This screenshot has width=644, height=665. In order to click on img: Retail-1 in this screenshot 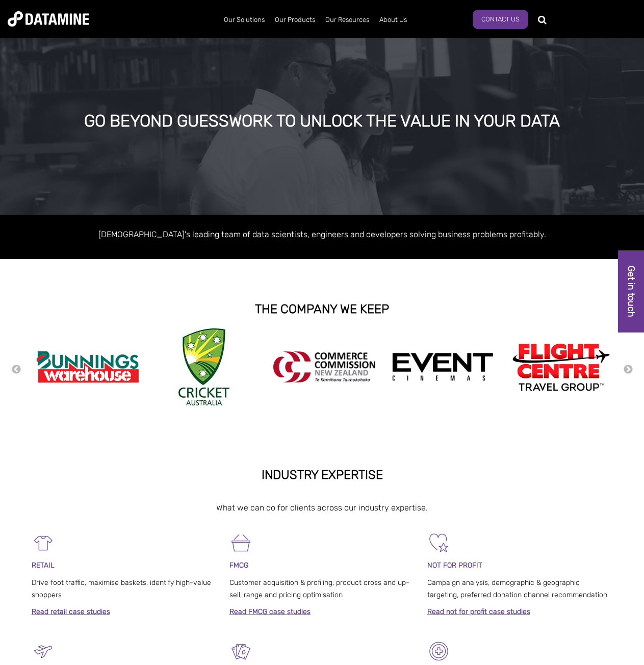, I will do `click(43, 543)`.